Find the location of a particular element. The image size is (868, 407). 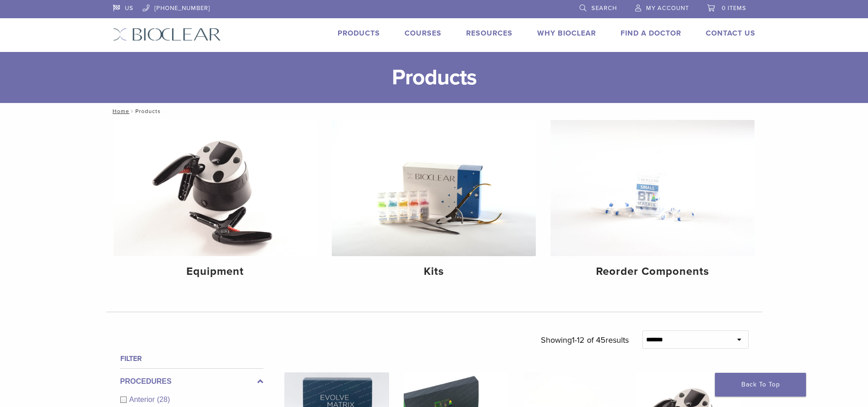

h4: Filter is located at coordinates (191, 359).